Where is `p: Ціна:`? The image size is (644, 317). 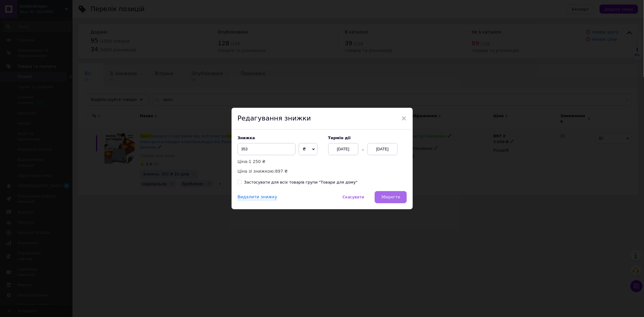
p: Ціна: is located at coordinates (280, 162).